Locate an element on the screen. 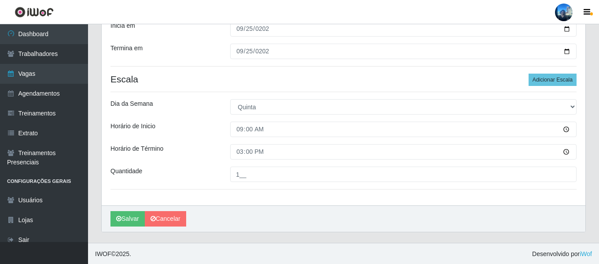  input: Informe a quantidade... is located at coordinates (403, 174).